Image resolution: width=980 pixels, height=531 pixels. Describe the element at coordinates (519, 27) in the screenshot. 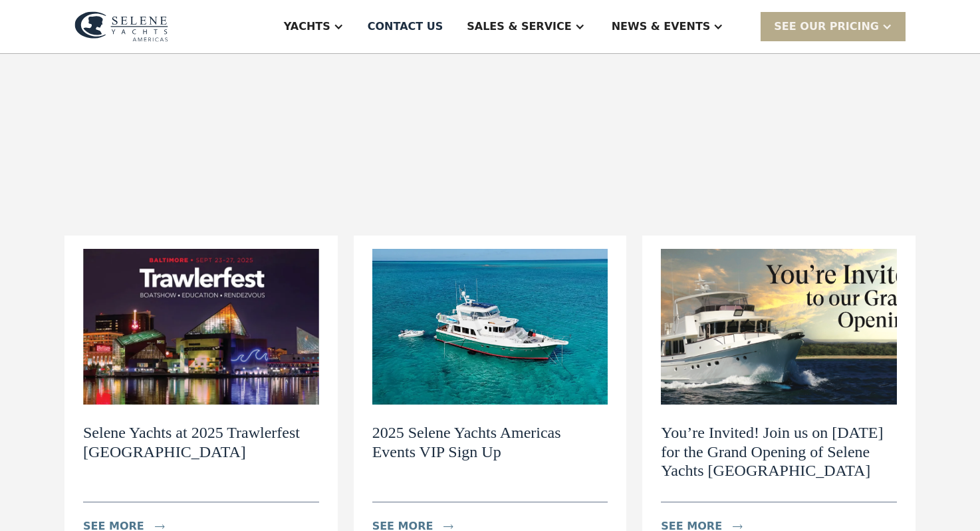

I see `div: Sales & Service` at that location.